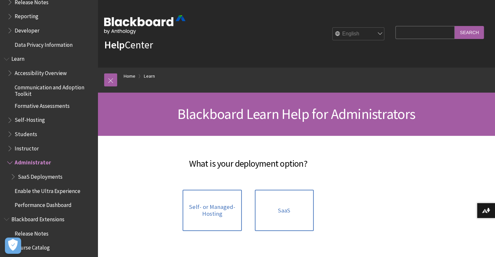  Describe the element at coordinates (149, 76) in the screenshot. I see `a: Learn` at that location.